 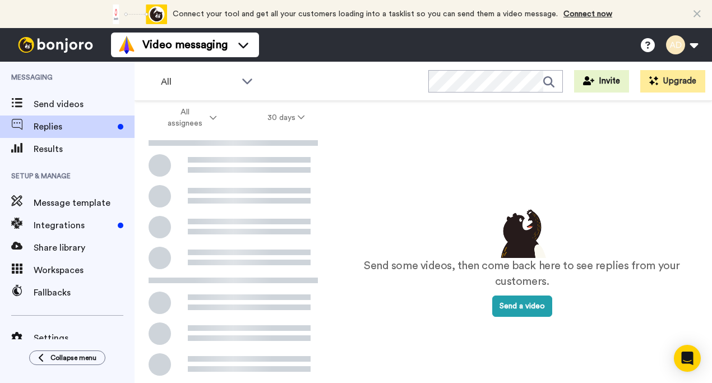 I want to click on span: Results, so click(x=84, y=149).